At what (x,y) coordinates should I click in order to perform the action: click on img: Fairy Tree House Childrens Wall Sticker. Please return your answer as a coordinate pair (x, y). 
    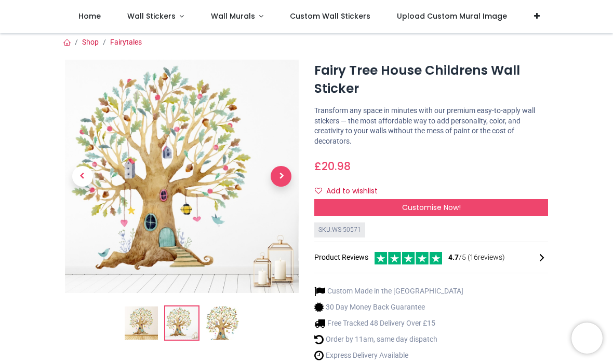
    Looking at the image, I should click on (141, 323).